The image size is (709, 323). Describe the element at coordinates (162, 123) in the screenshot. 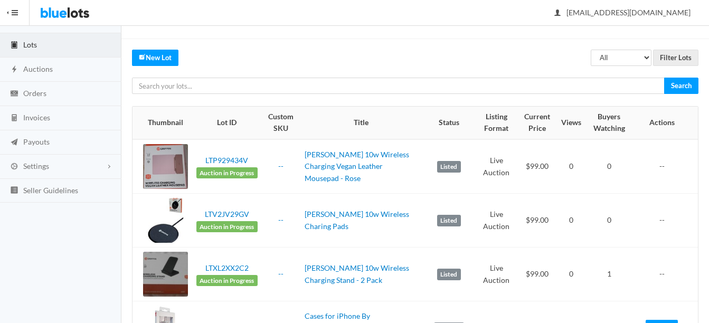

I see `th: Thumbnail` at that location.